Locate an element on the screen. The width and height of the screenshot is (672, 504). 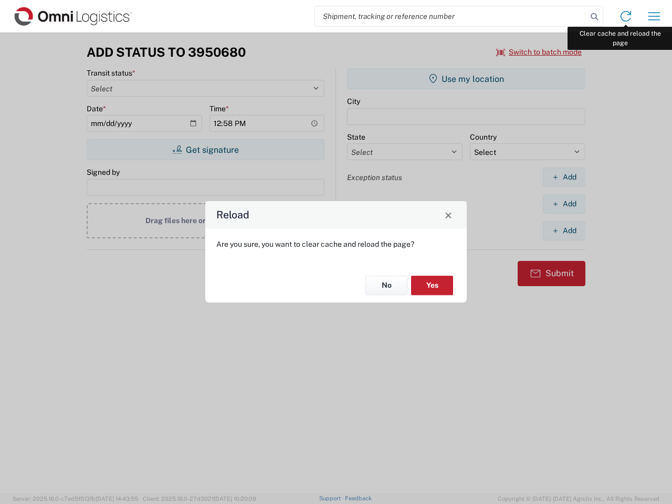
button: Yes is located at coordinates (432, 285).